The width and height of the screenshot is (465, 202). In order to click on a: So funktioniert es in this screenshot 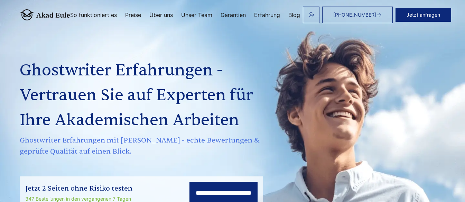, I will do `click(93, 15)`.